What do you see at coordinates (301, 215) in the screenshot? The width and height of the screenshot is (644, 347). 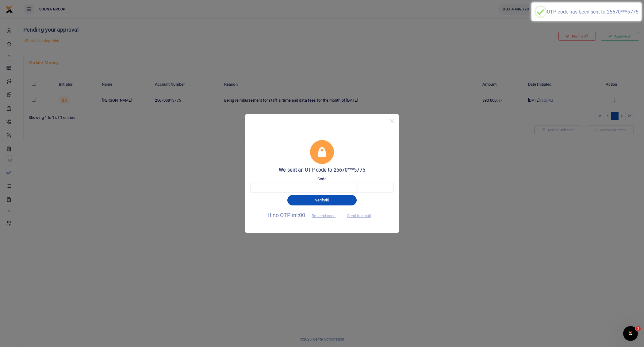 I see `span: !:00` at bounding box center [301, 215].